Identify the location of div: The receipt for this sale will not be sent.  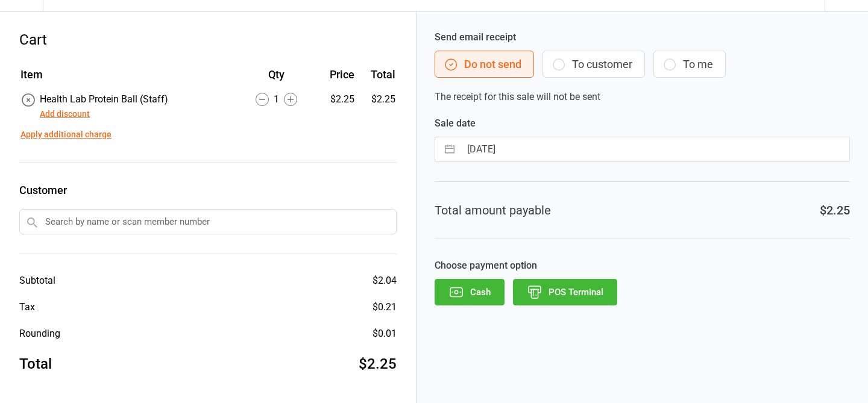
(642, 67).